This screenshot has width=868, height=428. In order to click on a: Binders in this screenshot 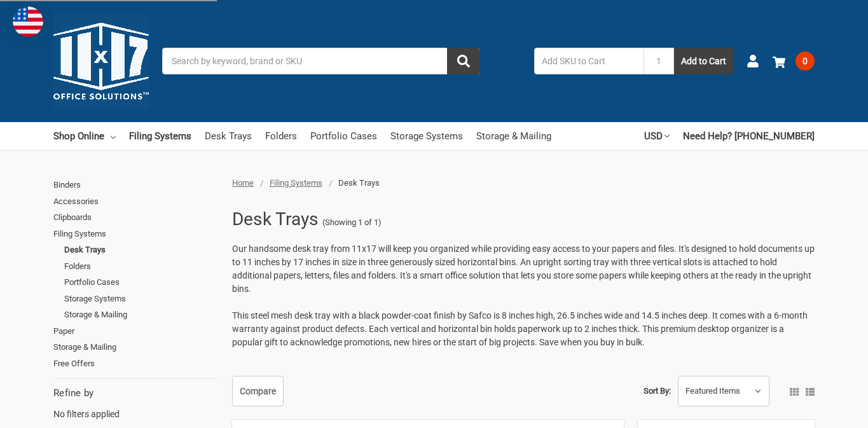, I will do `click(135, 185)`.